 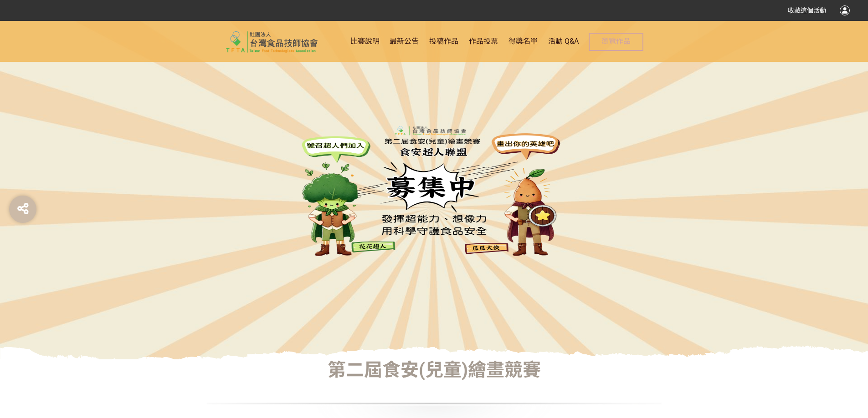 What do you see at coordinates (483, 41) in the screenshot?
I see `span: 作品投票` at bounding box center [483, 41].